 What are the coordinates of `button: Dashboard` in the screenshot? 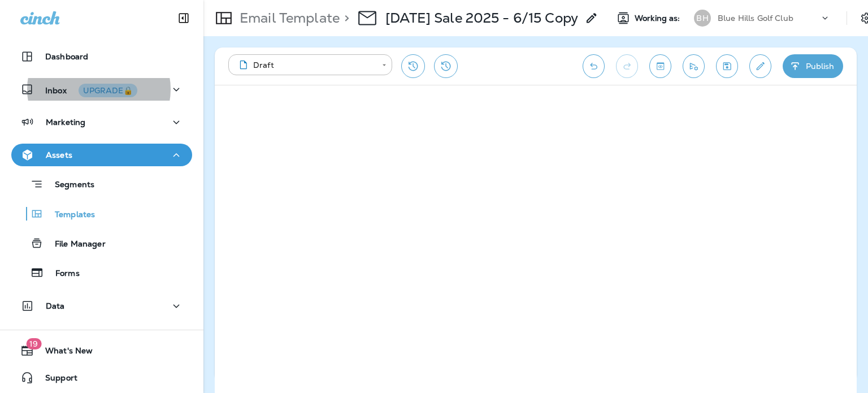 It's located at (102, 57).